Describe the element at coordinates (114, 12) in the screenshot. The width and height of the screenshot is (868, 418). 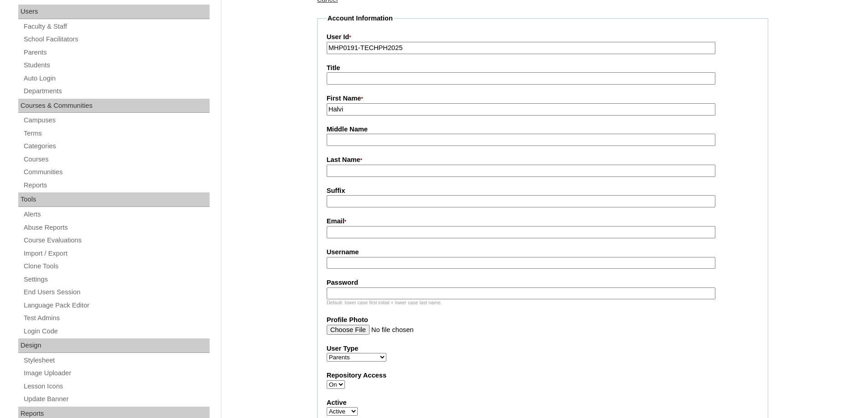
I see `div: Users` at that location.